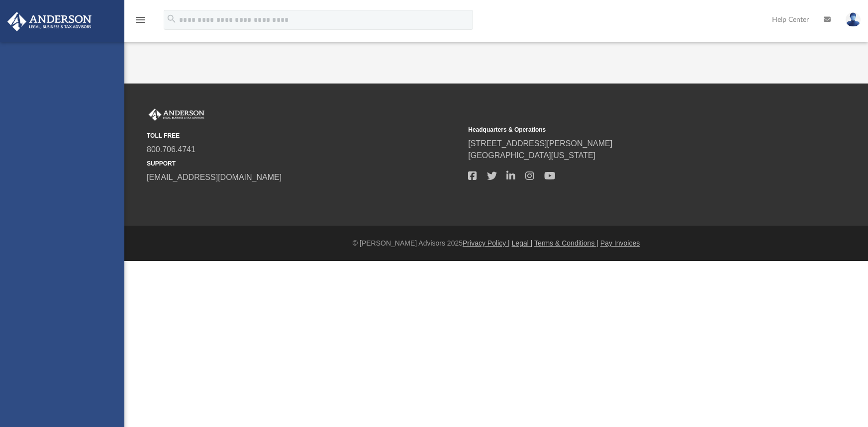 Image resolution: width=868 pixels, height=427 pixels. Describe the element at coordinates (172, 18) in the screenshot. I see `i: search` at that location.